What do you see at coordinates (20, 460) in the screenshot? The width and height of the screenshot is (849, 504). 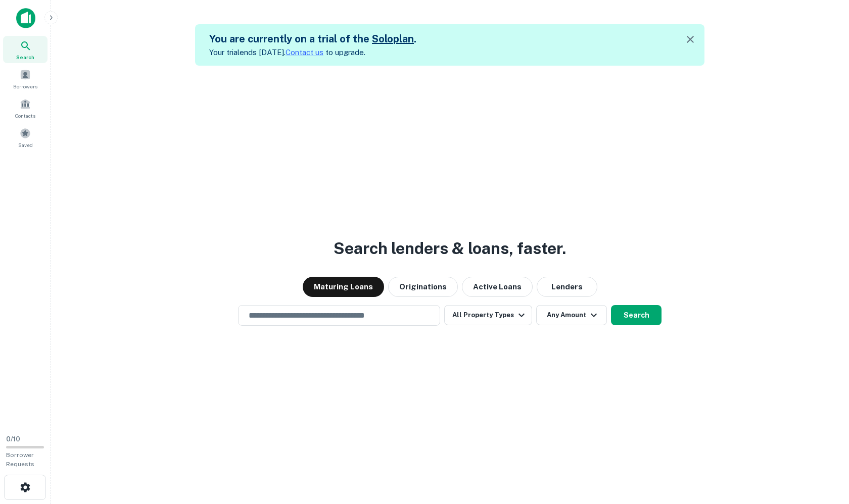 I see `span: Borrower Requests` at bounding box center [20, 460].